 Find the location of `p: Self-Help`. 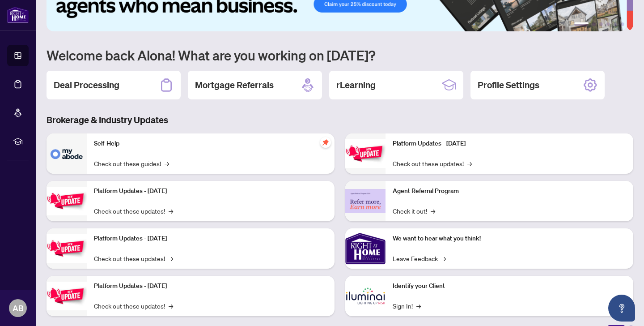

p: Self-Help is located at coordinates (211, 143).